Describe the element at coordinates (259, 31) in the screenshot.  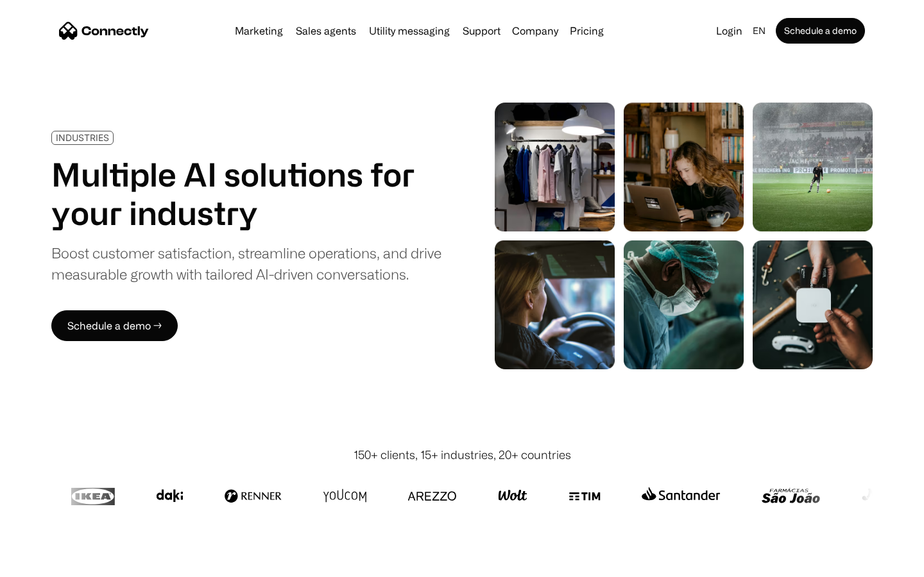
I see `a: Marketing` at that location.